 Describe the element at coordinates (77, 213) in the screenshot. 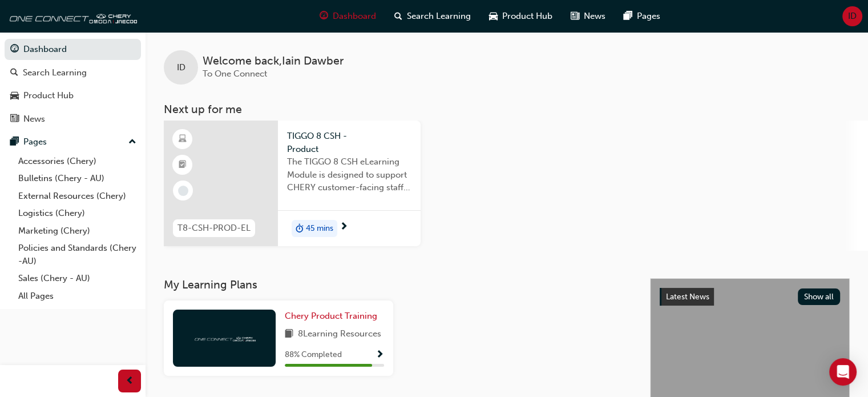

I see `a: Logistics (Chery)` at that location.